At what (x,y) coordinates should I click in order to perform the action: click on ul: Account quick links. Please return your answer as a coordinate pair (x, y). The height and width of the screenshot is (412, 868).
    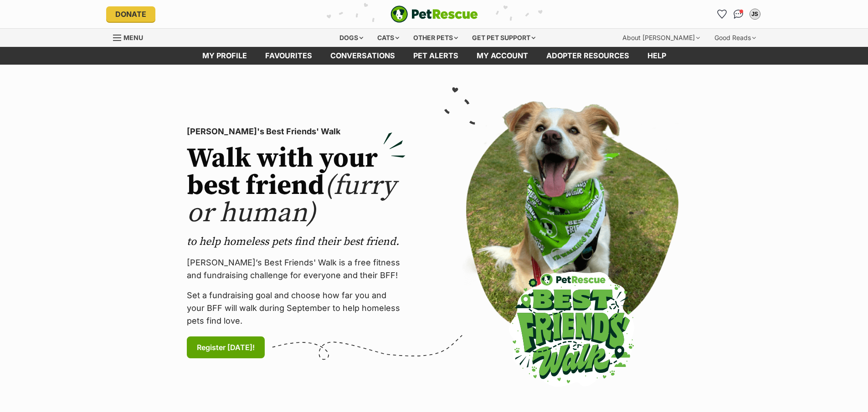
    Looking at the image, I should click on (738, 14).